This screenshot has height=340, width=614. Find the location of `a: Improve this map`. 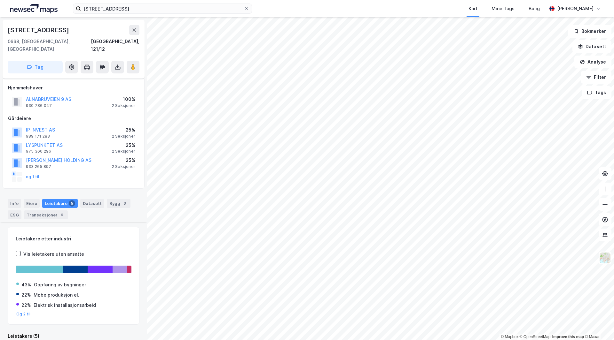

a: Improve this map is located at coordinates (568, 337).